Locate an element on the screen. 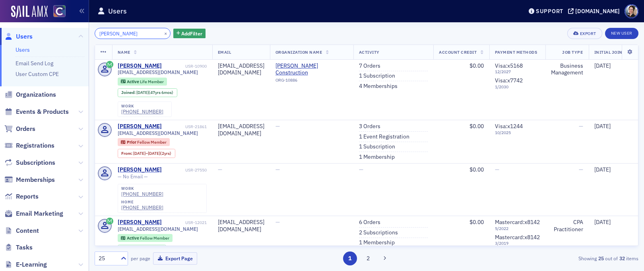 Image resolution: width=644 pixels, height=271 pixels. span: Tasks is located at coordinates (25, 247).